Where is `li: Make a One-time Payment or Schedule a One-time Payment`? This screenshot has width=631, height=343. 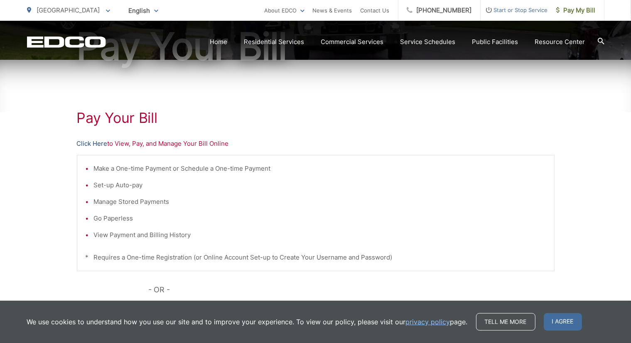 li: Make a One-time Payment or Schedule a One-time Payment is located at coordinates (320, 169).